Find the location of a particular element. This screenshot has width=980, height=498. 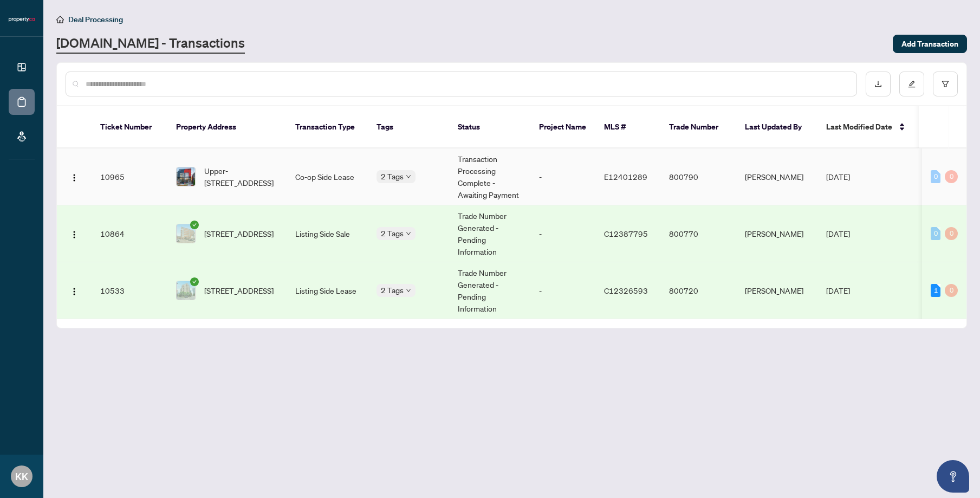

span: home is located at coordinates (60, 20).